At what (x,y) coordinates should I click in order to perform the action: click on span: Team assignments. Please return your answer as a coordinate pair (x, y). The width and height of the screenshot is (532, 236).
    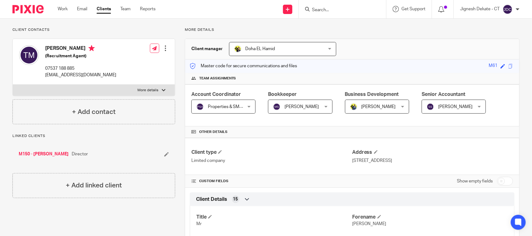
    Looking at the image, I should click on (218, 79).